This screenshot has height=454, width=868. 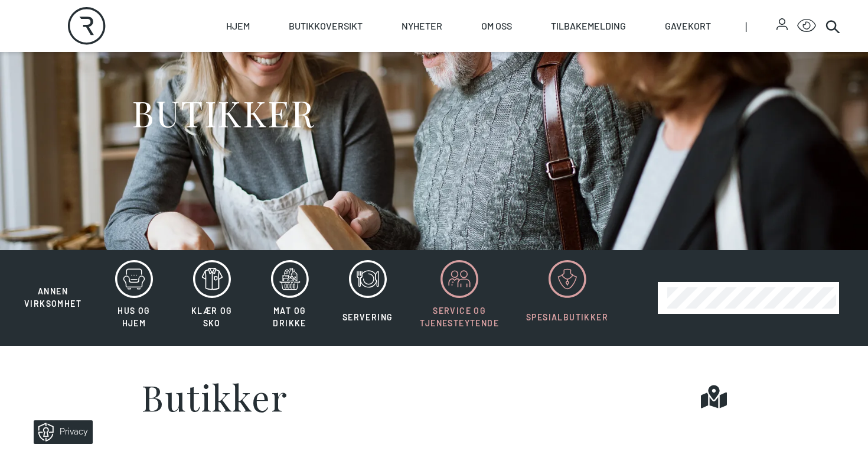 I want to click on span: Spesialbutikker, so click(x=567, y=317).